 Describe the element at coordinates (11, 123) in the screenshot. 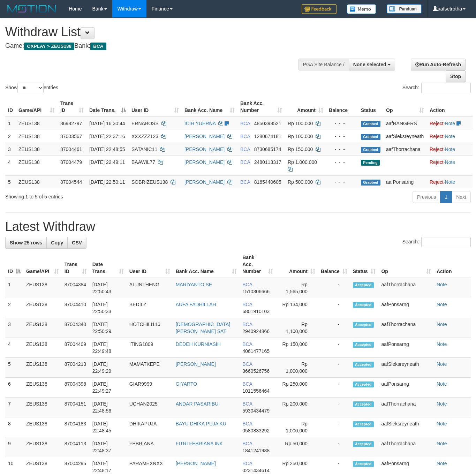

I see `td: 1` at that location.